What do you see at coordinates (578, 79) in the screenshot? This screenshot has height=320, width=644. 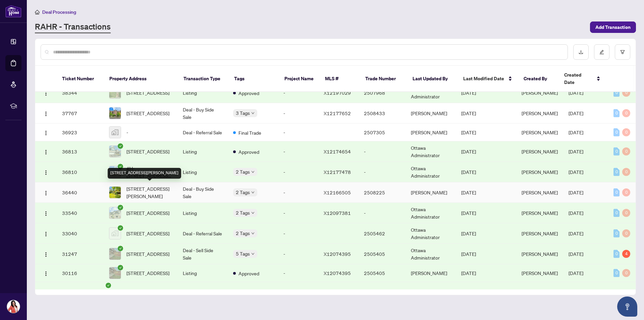 I see `span: Created Date` at bounding box center [578, 79].